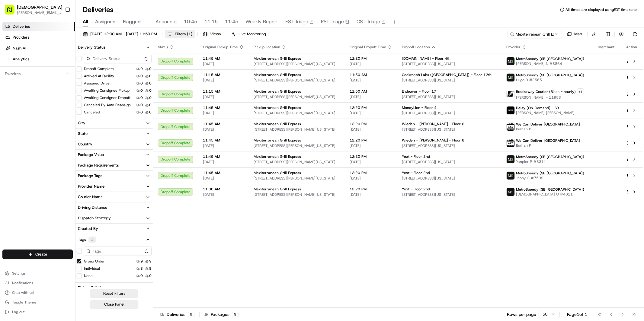 The height and width of the screenshot is (321, 644). I want to click on span: Original Dropoff Time, so click(368, 47).